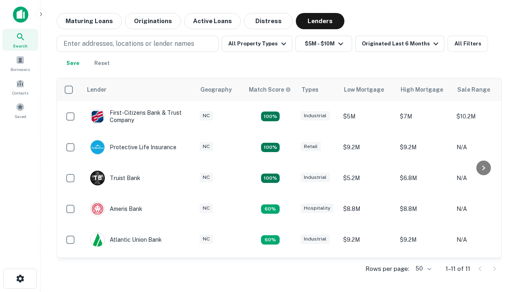  What do you see at coordinates (139, 116) in the screenshot?
I see `div: First-citizens Bank & Trust Company` at bounding box center [139, 116].